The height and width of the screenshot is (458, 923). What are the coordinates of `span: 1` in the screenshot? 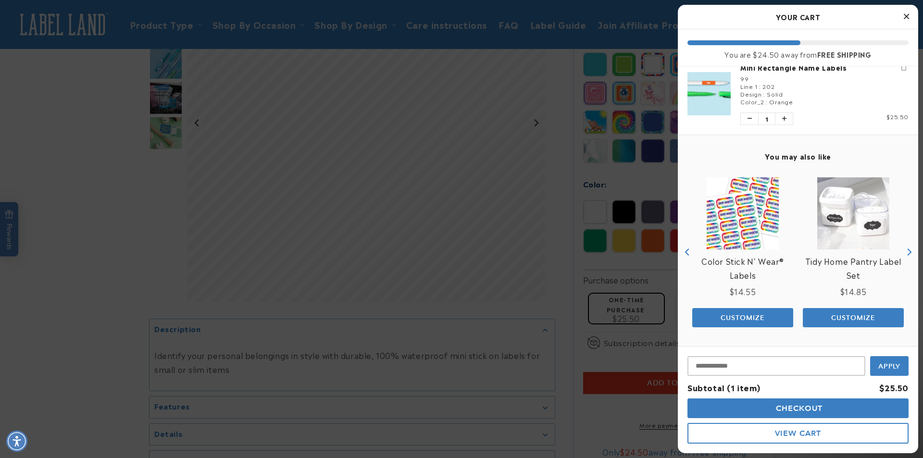 It's located at (767, 119).